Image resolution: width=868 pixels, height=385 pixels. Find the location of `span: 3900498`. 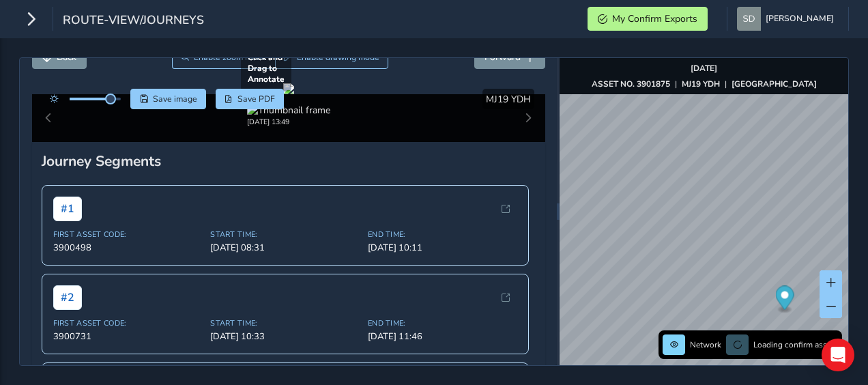

span: 3900498 is located at coordinates (128, 248).